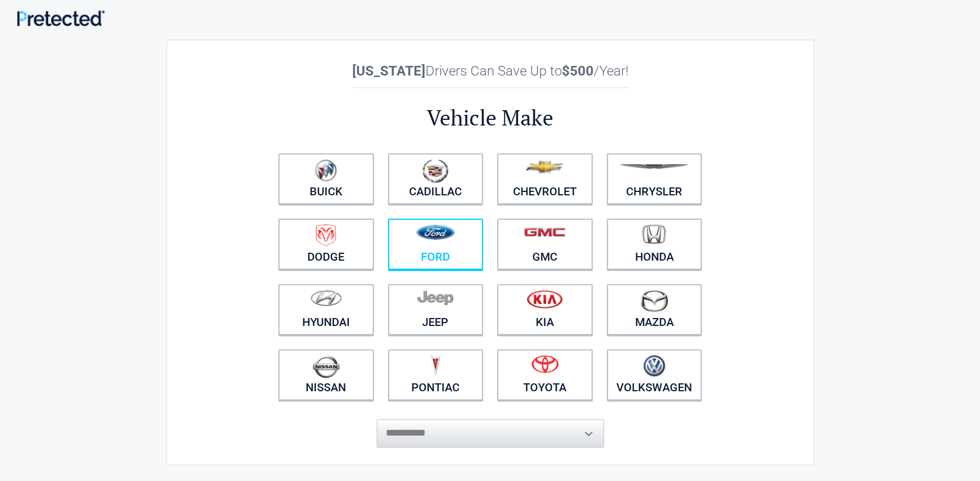 Image resolution: width=980 pixels, height=481 pixels. Describe the element at coordinates (545, 179) in the screenshot. I see `a: Chevrolet` at that location.